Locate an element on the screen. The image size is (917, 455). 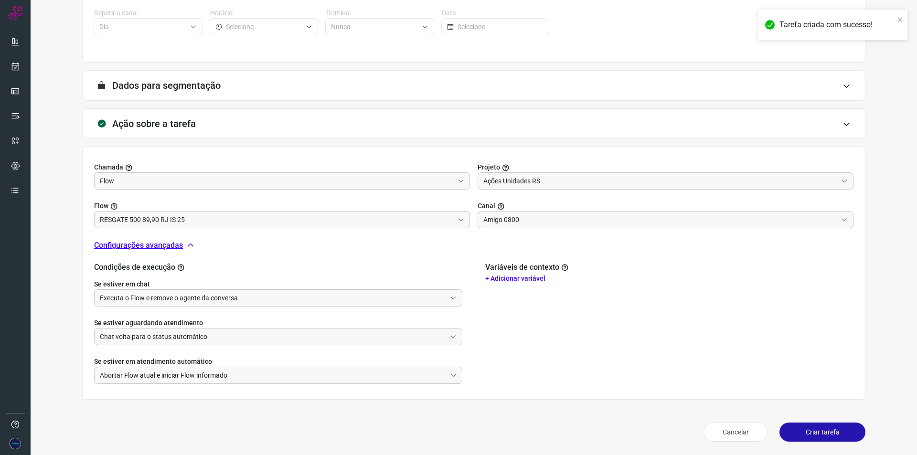
label: Se estiver em atendimento automático is located at coordinates (278, 362).